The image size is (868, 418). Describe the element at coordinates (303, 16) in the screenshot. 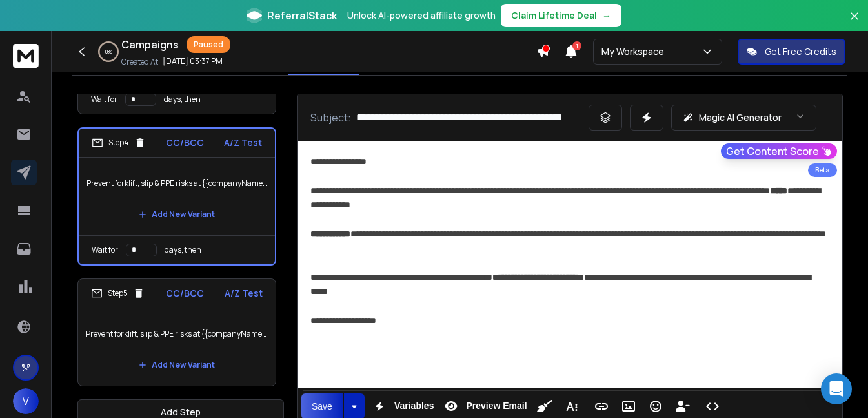

I see `span: ReferralStack` at that location.